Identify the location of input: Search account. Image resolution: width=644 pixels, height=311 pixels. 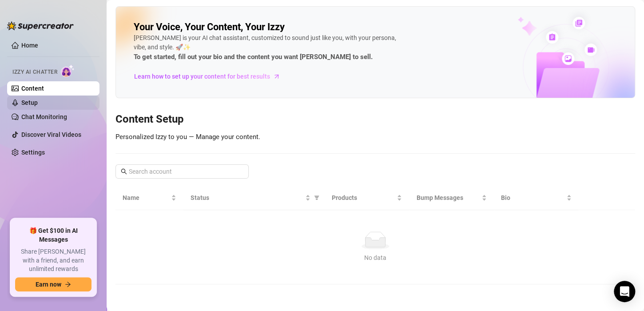
(183, 171).